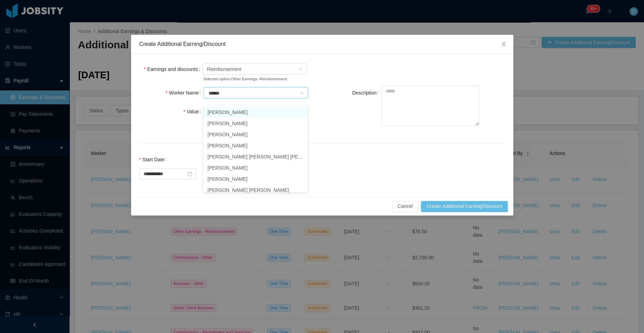 The height and width of the screenshot is (333, 644). I want to click on input: Worker Name, so click(253, 93).